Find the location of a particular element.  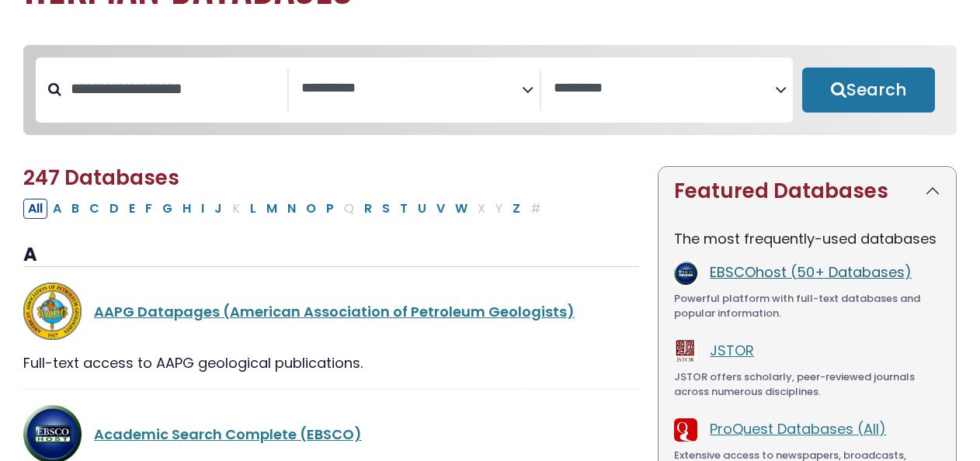

button: Filter Results V is located at coordinates (441, 209).